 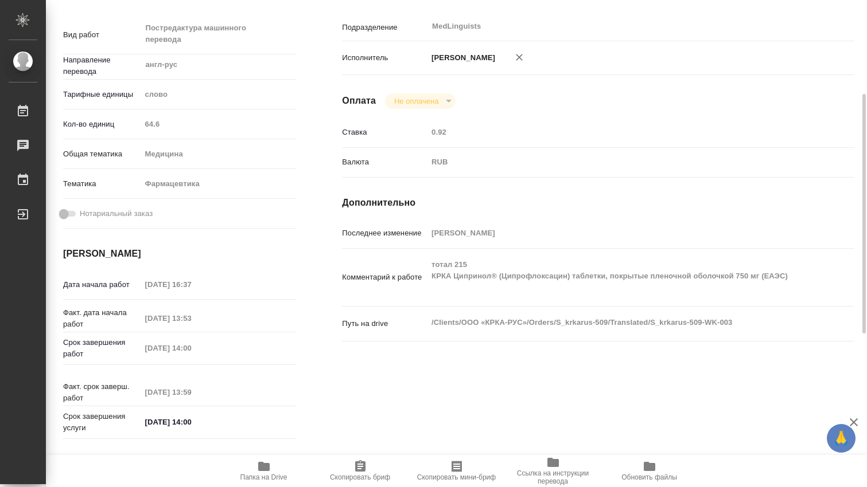 I want to click on div: Фармацевтика, so click(x=218, y=184).